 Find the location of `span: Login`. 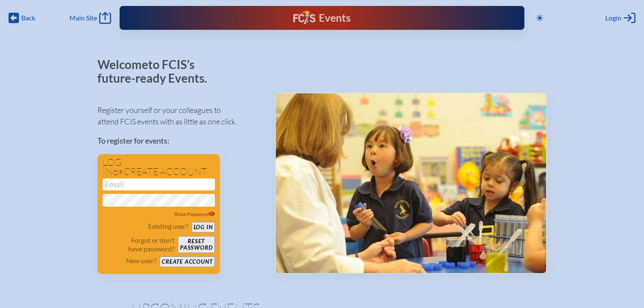

span: Login is located at coordinates (613, 18).